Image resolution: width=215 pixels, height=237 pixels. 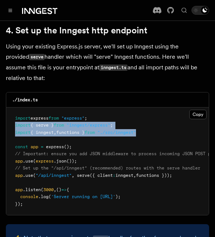 What do you see at coordinates (42, 133) in the screenshot?
I see `span: { inngest` at bounding box center [42, 133].